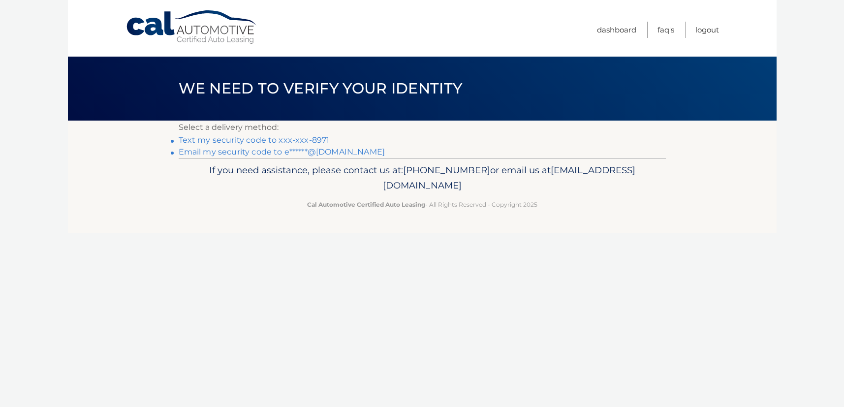  What do you see at coordinates (422, 178) in the screenshot?
I see `p: If you need assistance, please contact us at: or email us at` at bounding box center [422, 178].